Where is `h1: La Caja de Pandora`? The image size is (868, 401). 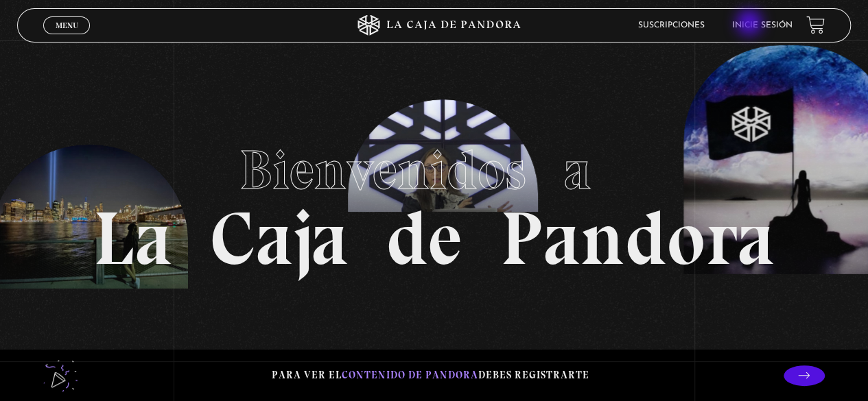
h1: La Caja de Pandora is located at coordinates (434, 201).